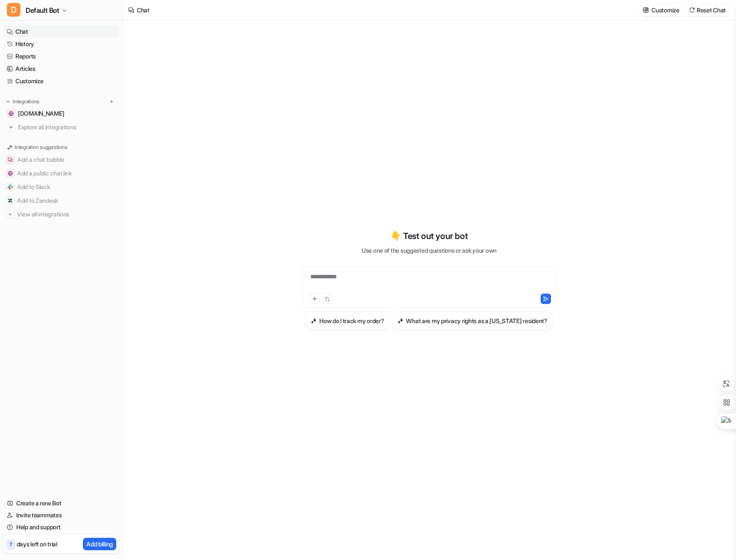 This screenshot has height=560, width=736. Describe the element at coordinates (61, 69) in the screenshot. I see `a: Articles` at that location.